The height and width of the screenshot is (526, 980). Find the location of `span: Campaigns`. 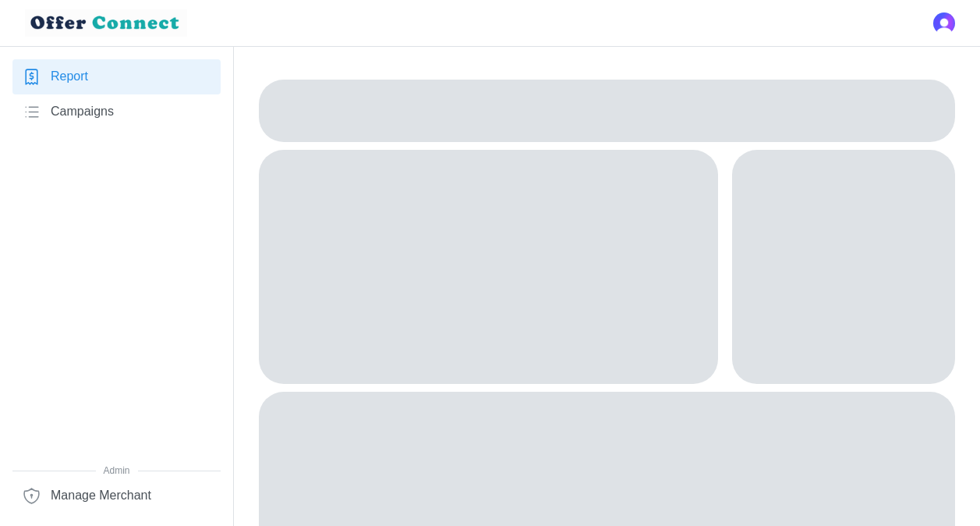

span: Campaigns is located at coordinates (82, 112).